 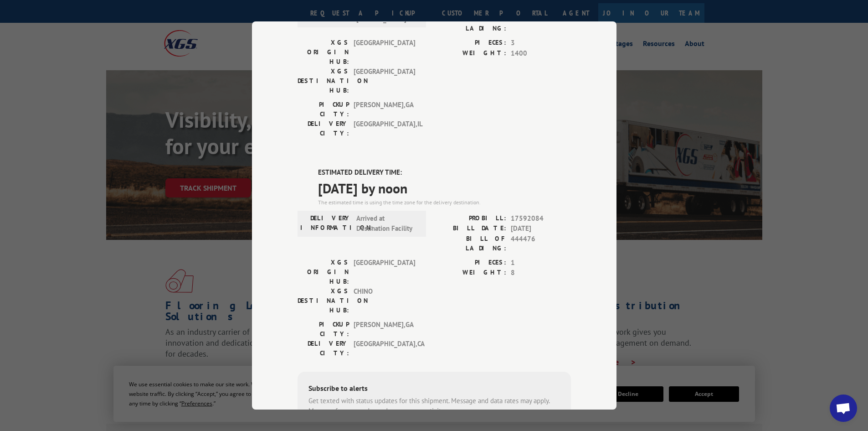 I want to click on div: Subscribe to alerts, so click(x=434, y=389).